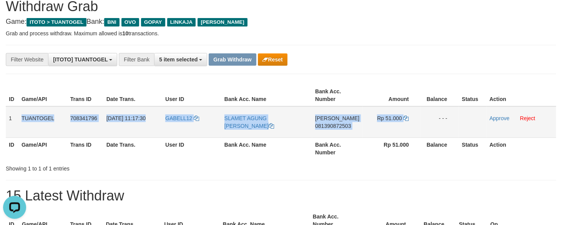 Image resolution: width=562 pixels, height=225 pixels. I want to click on span: GOPAY, so click(153, 22).